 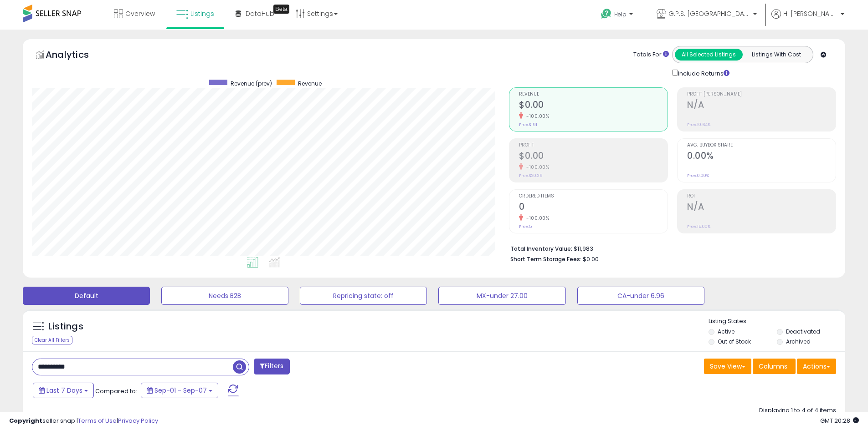 What do you see at coordinates (618, 15) in the screenshot?
I see `a: Help` at bounding box center [618, 15].